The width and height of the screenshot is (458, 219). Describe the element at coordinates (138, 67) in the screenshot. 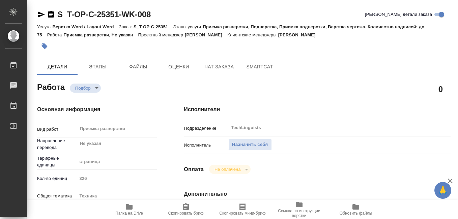

I see `span: Файлы` at that location.